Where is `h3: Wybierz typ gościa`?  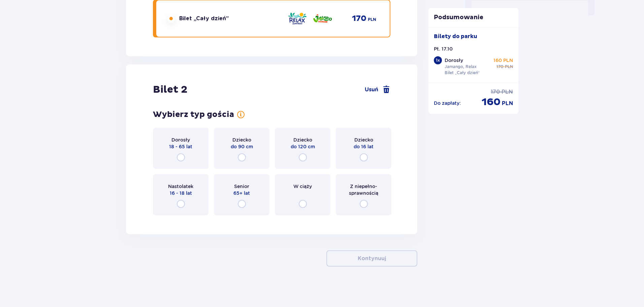
h3: Wybierz typ gościa is located at coordinates (193, 115).